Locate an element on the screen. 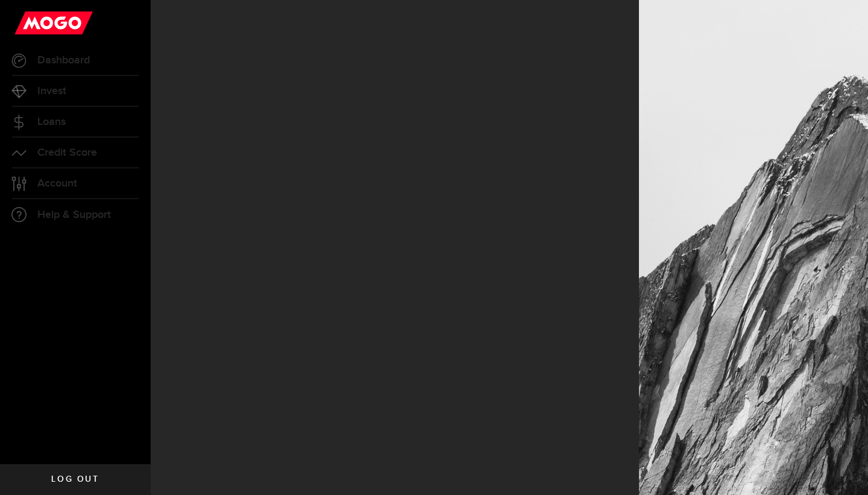 This screenshot has width=868, height=495. span: Help & Support is located at coordinates (74, 215).